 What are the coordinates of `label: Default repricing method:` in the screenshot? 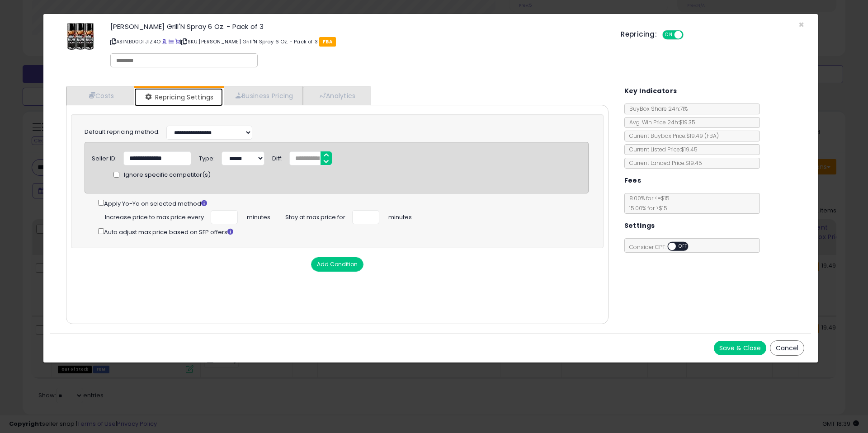 It's located at (122, 132).